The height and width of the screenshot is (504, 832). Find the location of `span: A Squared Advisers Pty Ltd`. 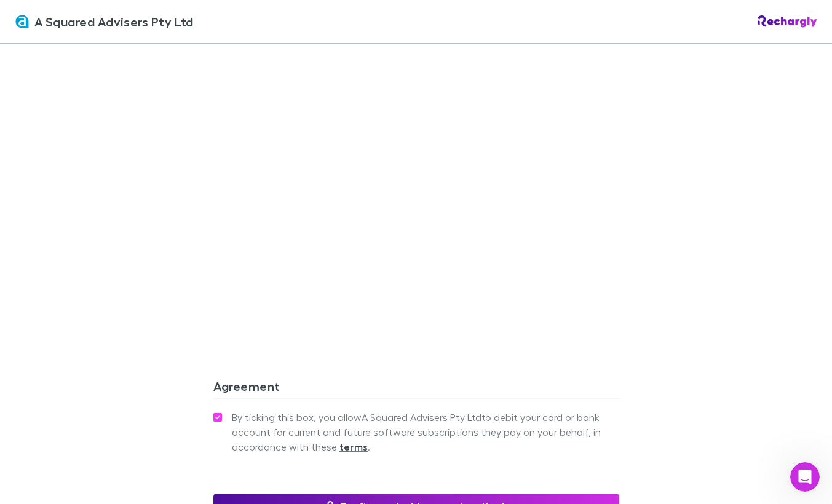

span: A Squared Advisers Pty Ltd is located at coordinates (114, 22).